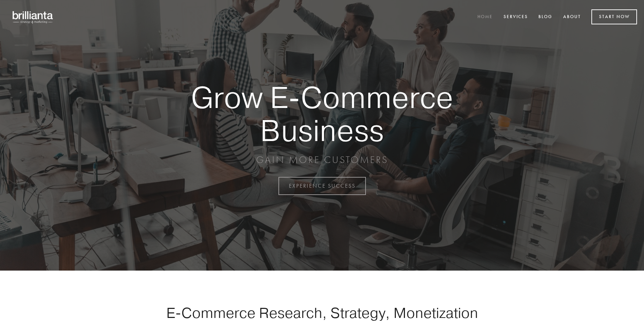 The width and height of the screenshot is (644, 327). Describe the element at coordinates (516, 17) in the screenshot. I see `a: Services` at that location.